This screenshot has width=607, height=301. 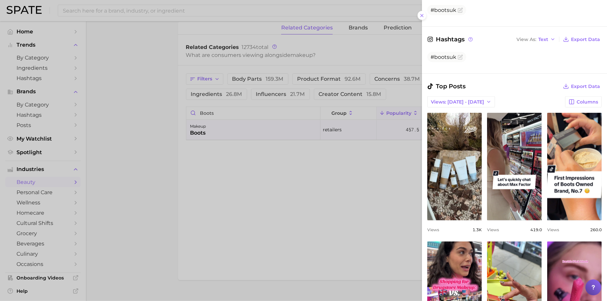 What do you see at coordinates (536, 39) in the screenshot?
I see `button: View AsText` at bounding box center [536, 39].